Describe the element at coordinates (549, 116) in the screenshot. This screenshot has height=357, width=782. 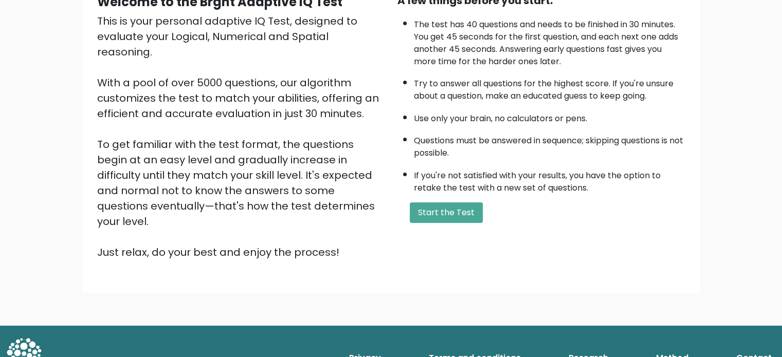
I see `li: Use only your brain, no calculators or pens.` at that location.